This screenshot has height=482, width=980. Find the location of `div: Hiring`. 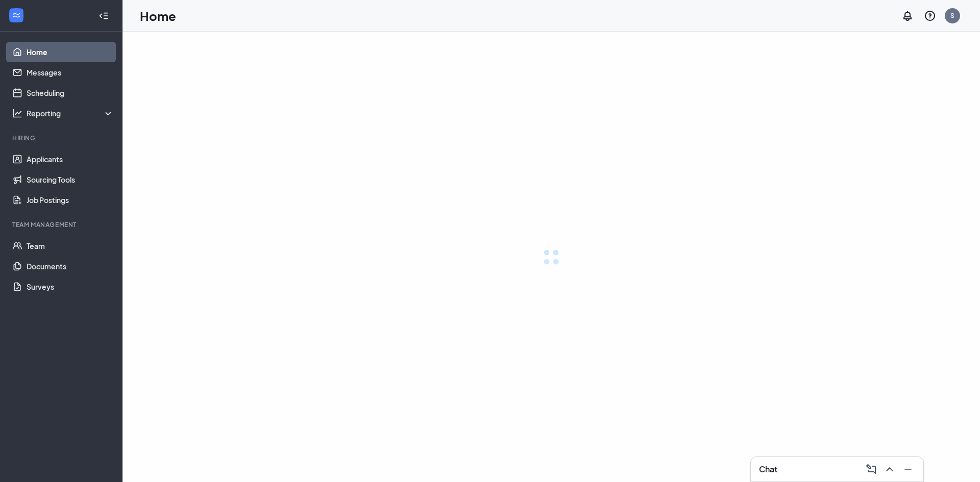

div: Hiring is located at coordinates (62, 138).